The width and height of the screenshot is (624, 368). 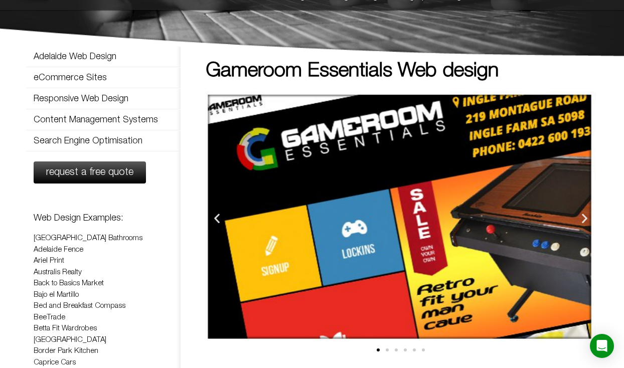 What do you see at coordinates (90, 172) in the screenshot?
I see `a: request a free quote` at bounding box center [90, 172].